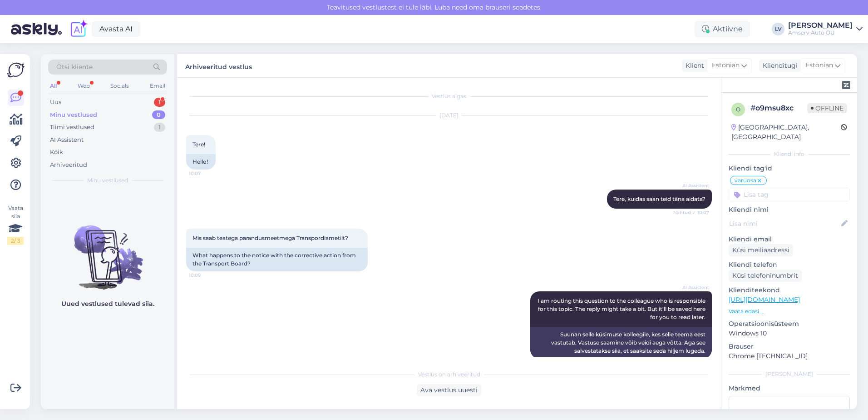 This screenshot has height=420, width=868. I want to click on span: Minu vestlused, so click(108, 180).